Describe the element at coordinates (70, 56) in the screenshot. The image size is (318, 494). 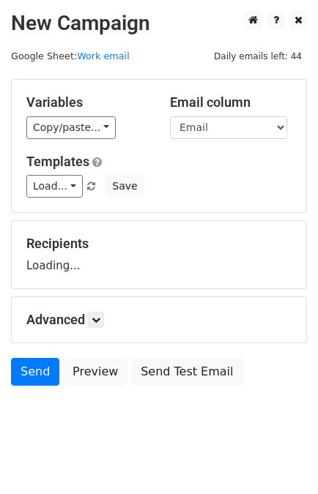
I see `small: Google Sheet:` at that location.